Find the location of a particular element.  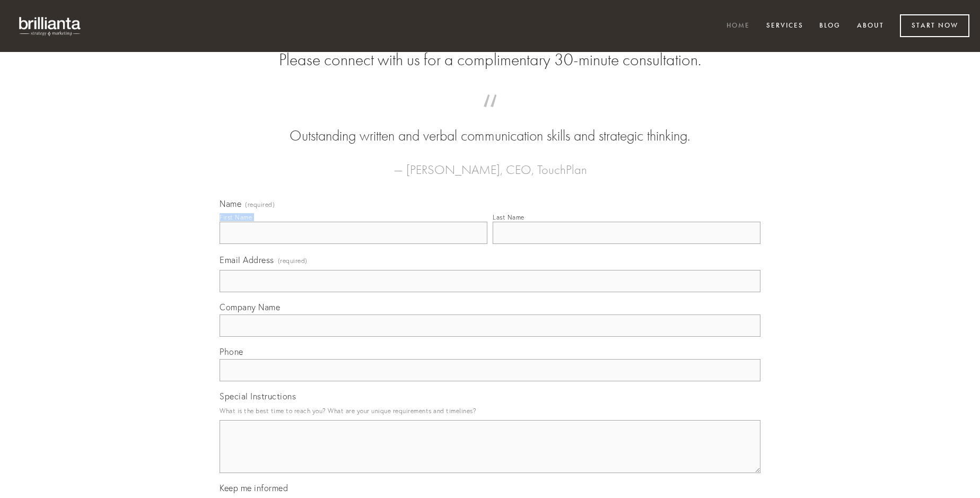

a: Services is located at coordinates (785, 26).